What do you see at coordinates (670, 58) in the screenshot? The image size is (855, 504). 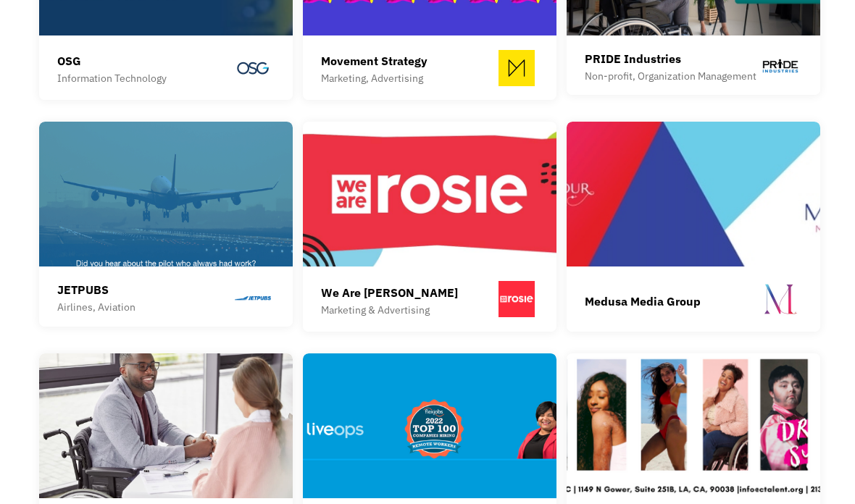 I see `div: PRIDE Industries` at bounding box center [670, 58].